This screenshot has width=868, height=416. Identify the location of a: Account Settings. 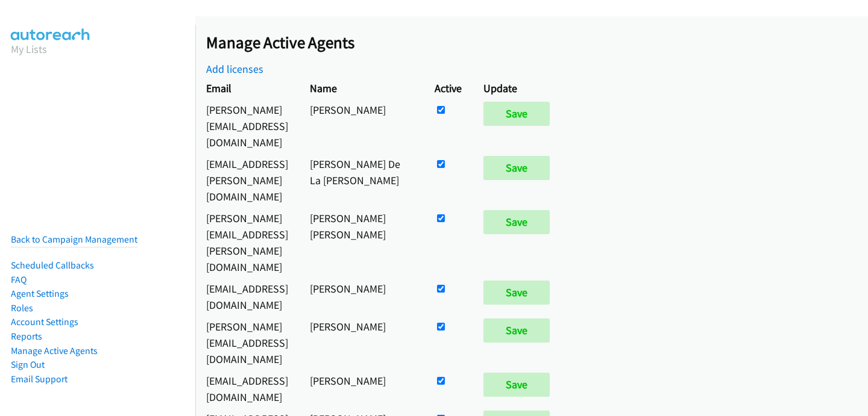
(44, 322).